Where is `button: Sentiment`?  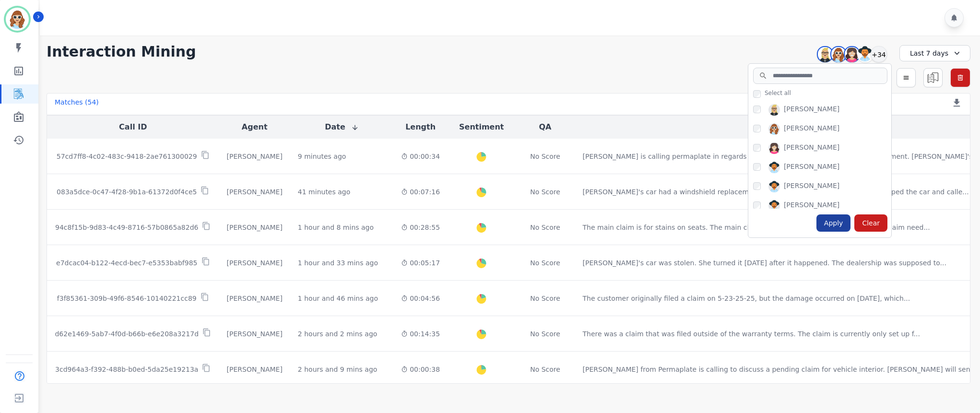 button: Sentiment is located at coordinates (481, 127).